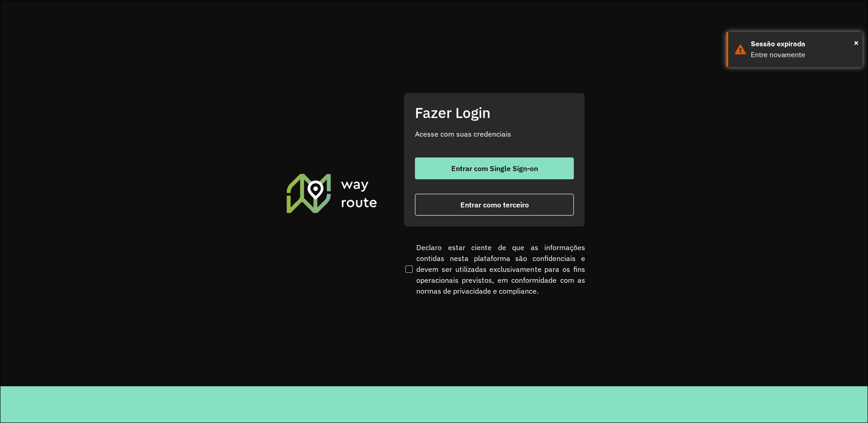 The width and height of the screenshot is (868, 423). I want to click on label: Declaro estar ciente de que as informações contidas nesta plataforma são confidenciais e devem se..., so click(494, 269).